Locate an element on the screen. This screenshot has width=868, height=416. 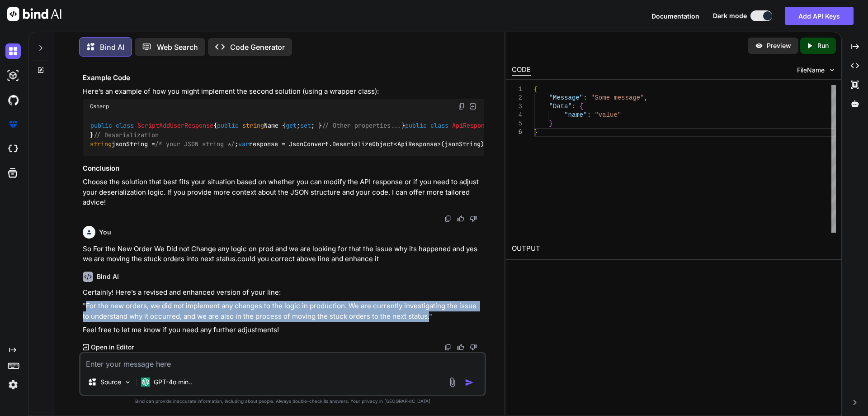
div: 4 is located at coordinates (517, 115).